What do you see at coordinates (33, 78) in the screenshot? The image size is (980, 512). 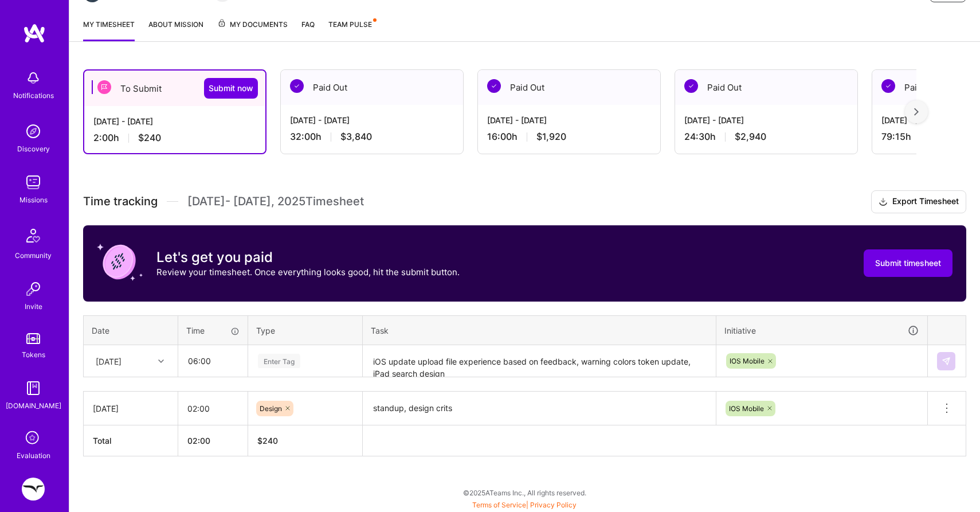 I see `img: bell` at bounding box center [33, 78].